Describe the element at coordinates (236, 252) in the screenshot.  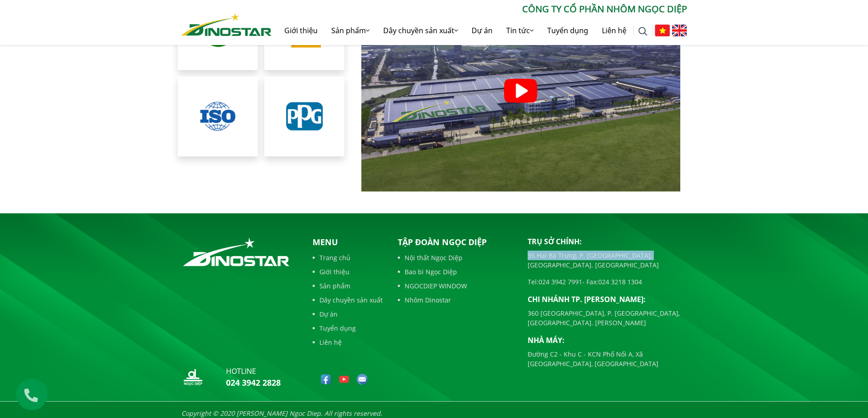
I see `img: logo_footer` at that location.